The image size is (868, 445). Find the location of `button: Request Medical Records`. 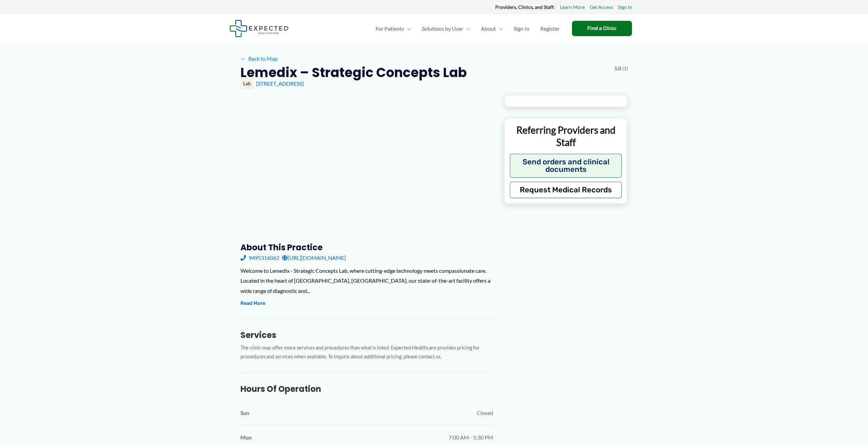

button: Request Medical Records is located at coordinates (566, 190).